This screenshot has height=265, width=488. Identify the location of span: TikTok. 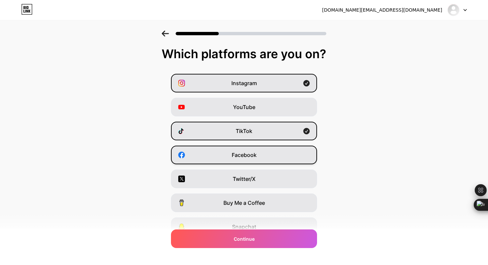
(244, 131).